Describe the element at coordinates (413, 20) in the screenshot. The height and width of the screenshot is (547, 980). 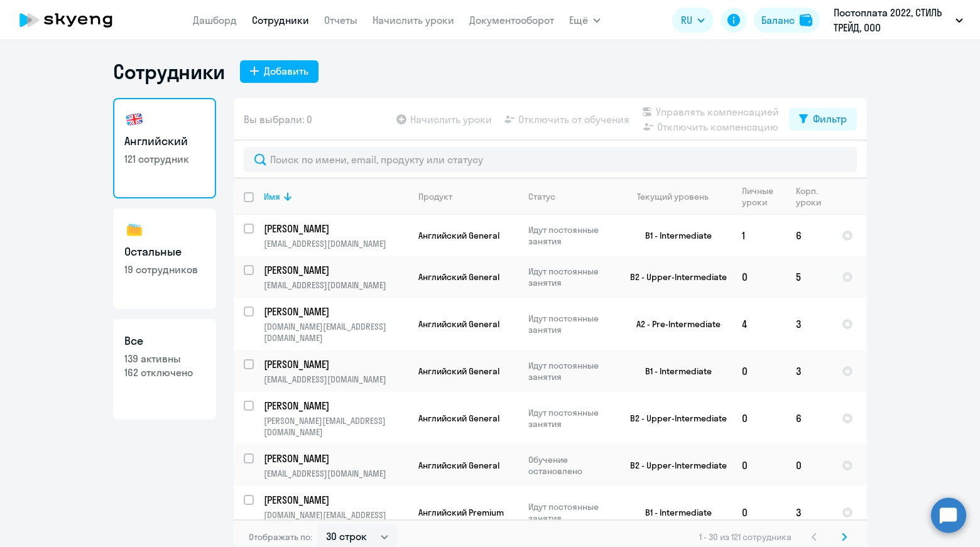
I see `a: Начислить уроки` at that location.